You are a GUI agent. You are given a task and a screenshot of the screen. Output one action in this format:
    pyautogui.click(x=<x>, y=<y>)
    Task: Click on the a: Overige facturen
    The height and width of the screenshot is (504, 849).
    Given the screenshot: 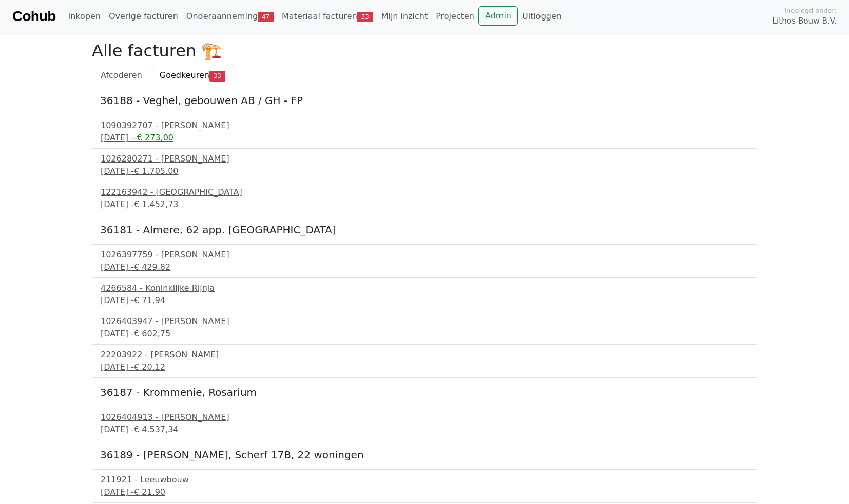 What is the action you would take?
    pyautogui.click(x=143, y=17)
    